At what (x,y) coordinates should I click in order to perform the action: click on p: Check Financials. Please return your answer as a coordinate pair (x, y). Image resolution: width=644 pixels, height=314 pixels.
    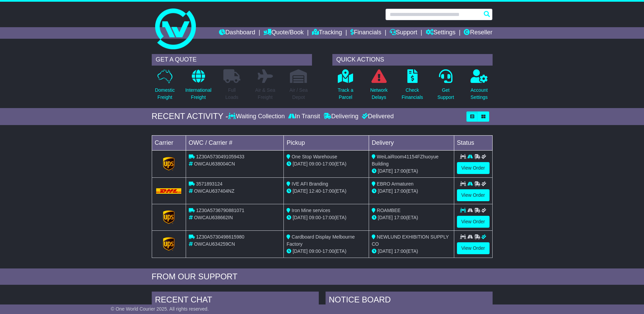
    Looking at the image, I should click on (412, 94).